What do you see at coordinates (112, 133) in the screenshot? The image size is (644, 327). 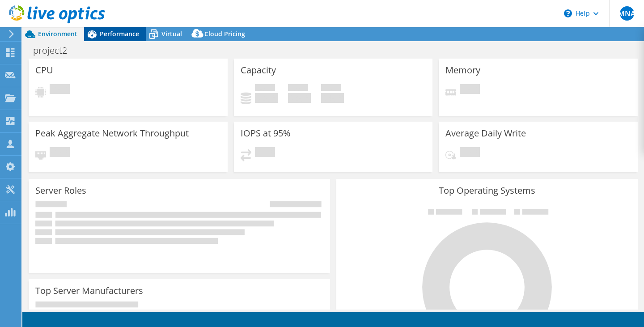 I see `h3: Peak Aggregate Network Throughput` at bounding box center [112, 133].